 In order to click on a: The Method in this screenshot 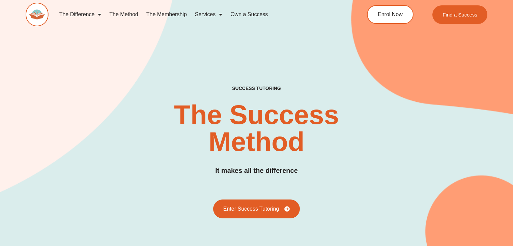, I will do `click(123, 14)`.